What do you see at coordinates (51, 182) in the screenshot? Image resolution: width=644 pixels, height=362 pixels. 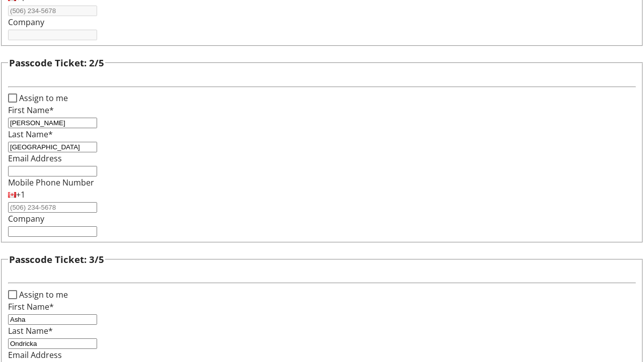 I see `label: Mobile Phone Number` at bounding box center [51, 182].